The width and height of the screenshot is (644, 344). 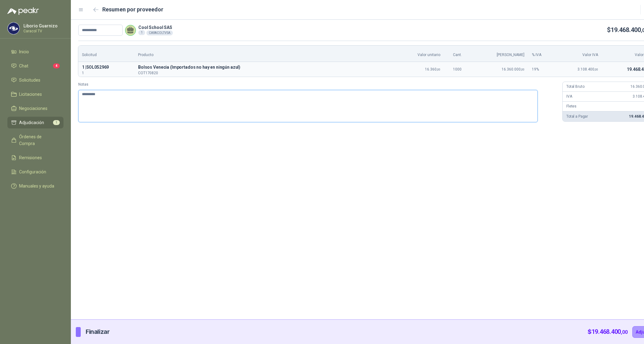 I want to click on th: Producto, so click(x=264, y=54).